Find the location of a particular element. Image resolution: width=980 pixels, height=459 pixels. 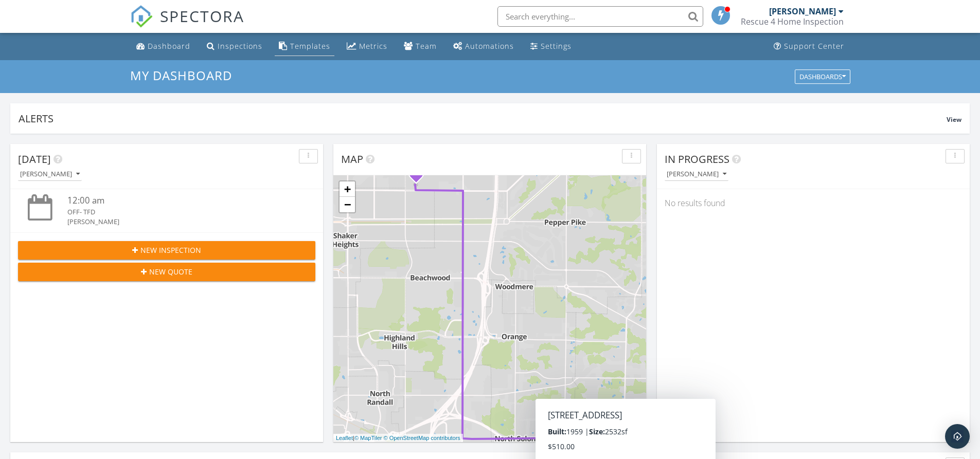

div: Settings is located at coordinates (556, 46).